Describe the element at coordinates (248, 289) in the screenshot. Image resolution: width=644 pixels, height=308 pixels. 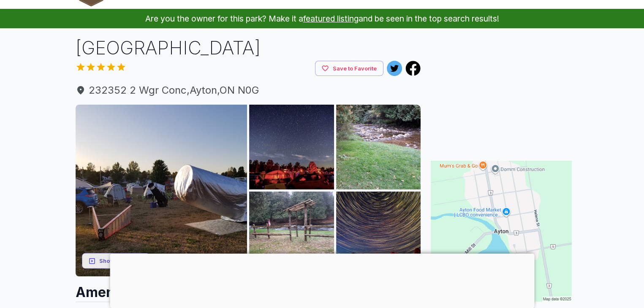
I see `h2: Amenities` at that location.